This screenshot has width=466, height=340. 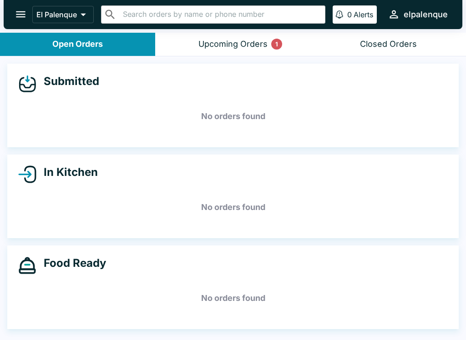 I want to click on h4: Food Ready, so click(x=71, y=263).